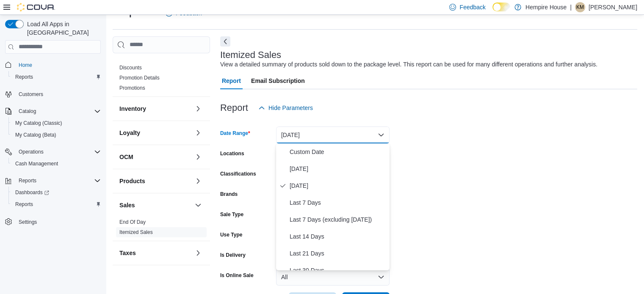 The width and height of the screenshot is (644, 294). Describe the element at coordinates (278, 81) in the screenshot. I see `span: Email Subscription` at that location.